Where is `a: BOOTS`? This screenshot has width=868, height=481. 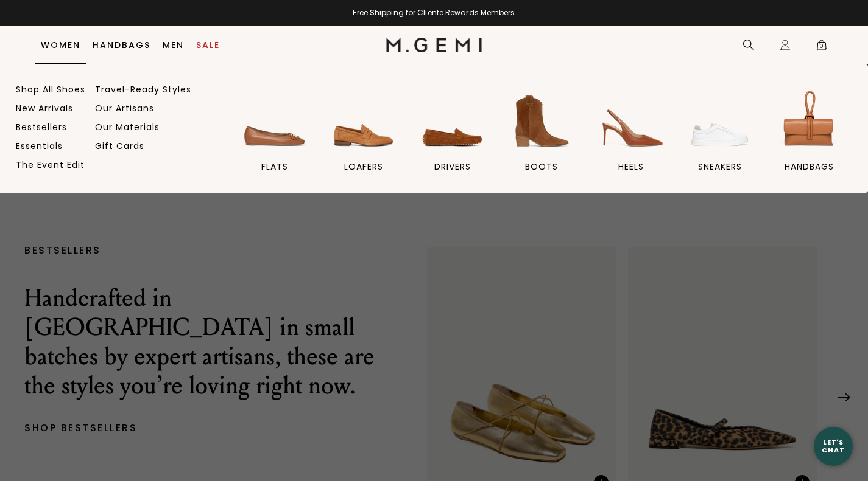
a: BOOTS is located at coordinates (541, 140).